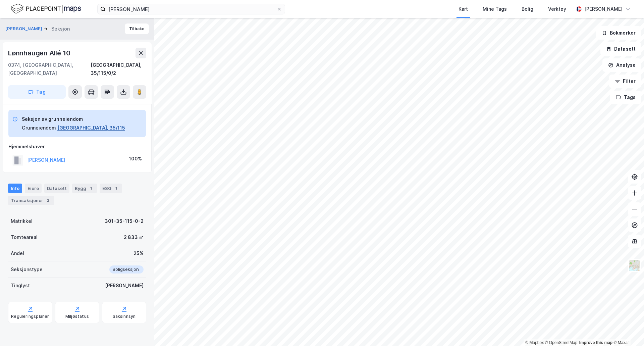 Image resolution: width=644 pixels, height=346 pixels. Describe the element at coordinates (60, 29) in the screenshot. I see `div: Seksjon` at that location.